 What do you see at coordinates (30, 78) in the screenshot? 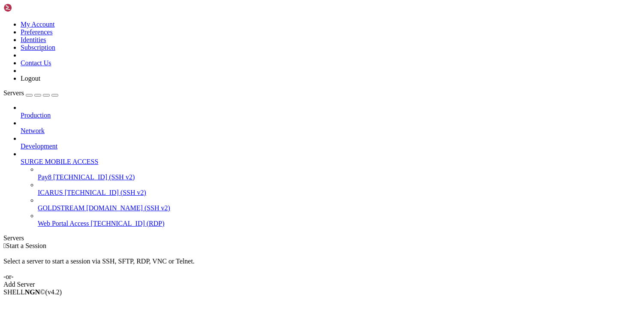
I see `a: Logout` at bounding box center [30, 78].